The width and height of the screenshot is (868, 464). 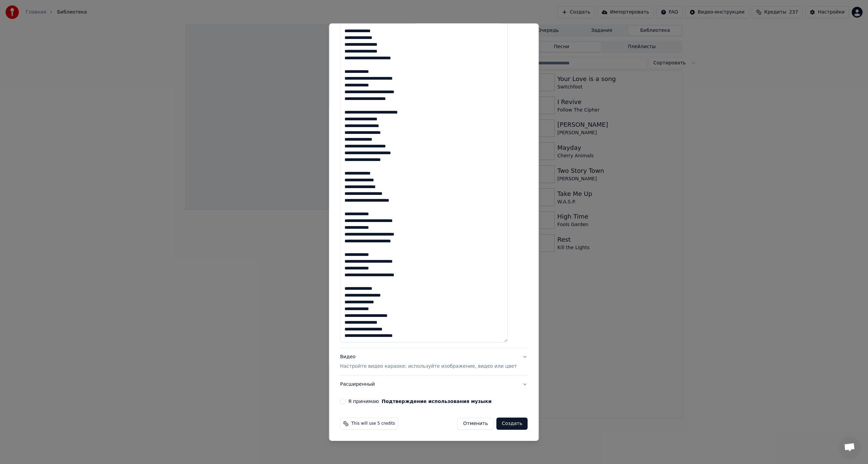 I want to click on button: Создать, so click(x=512, y=424).